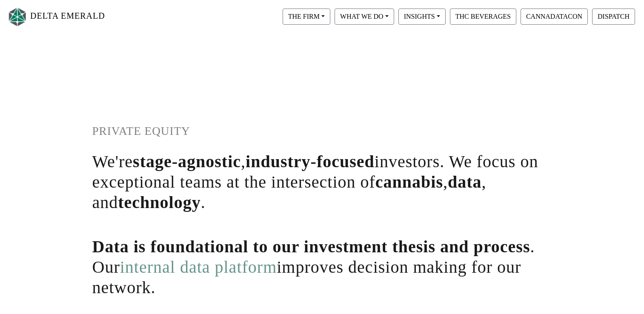  Describe the element at coordinates (17, 17) in the screenshot. I see `img: Logo` at that location.